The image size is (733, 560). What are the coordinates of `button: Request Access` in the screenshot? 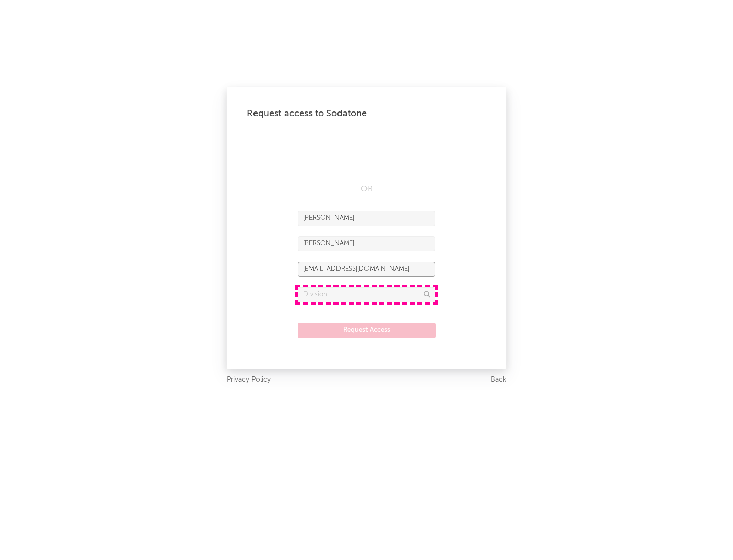 It's located at (366, 330).